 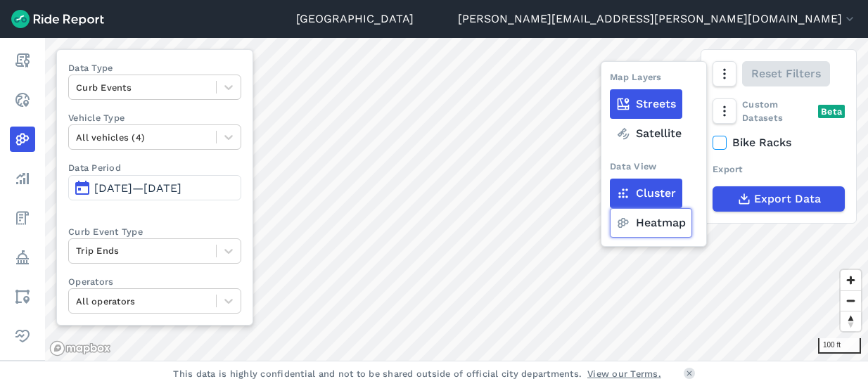 I want to click on label: Satellite, so click(x=648, y=134).